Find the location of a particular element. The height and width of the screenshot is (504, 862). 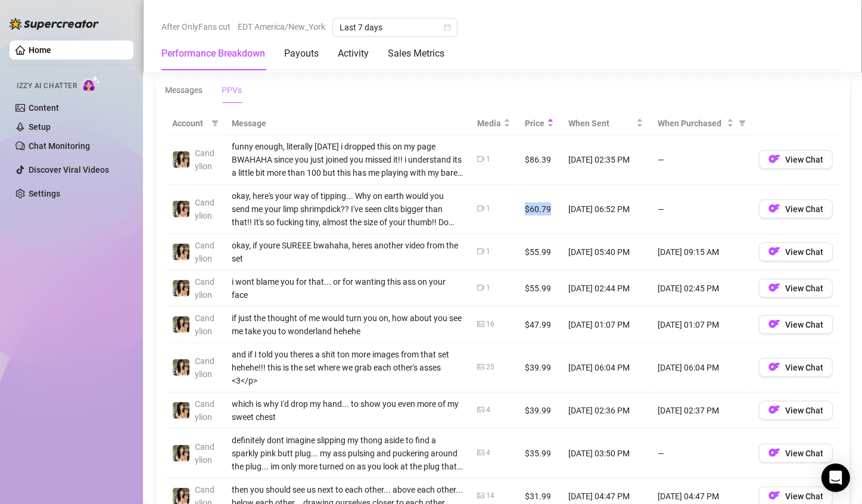

div: PPVs is located at coordinates (232, 90).